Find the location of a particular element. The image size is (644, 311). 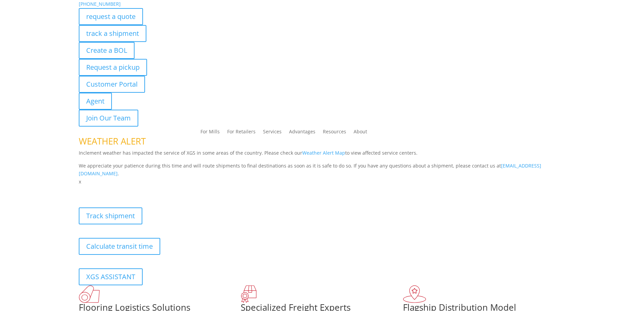

a: About is located at coordinates (360, 133).